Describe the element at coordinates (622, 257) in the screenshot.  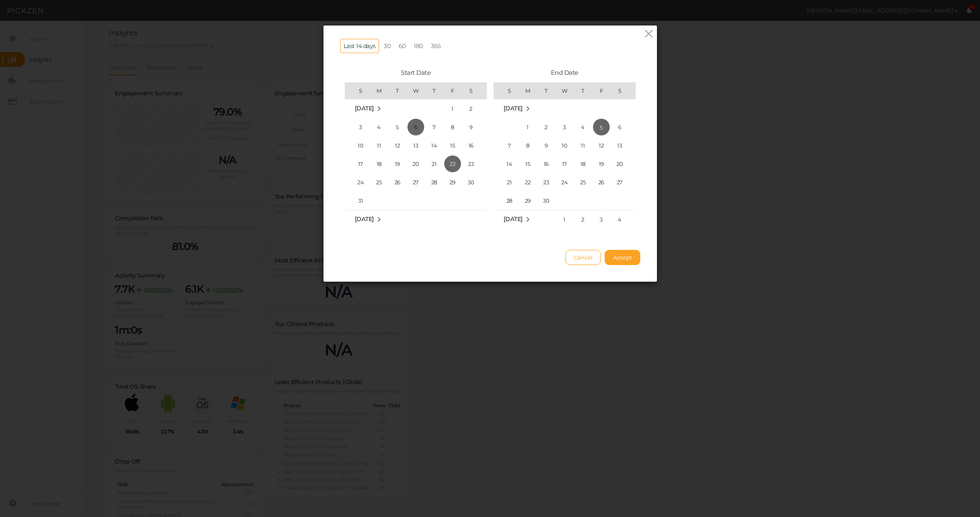
I see `span: Accept` at that location.